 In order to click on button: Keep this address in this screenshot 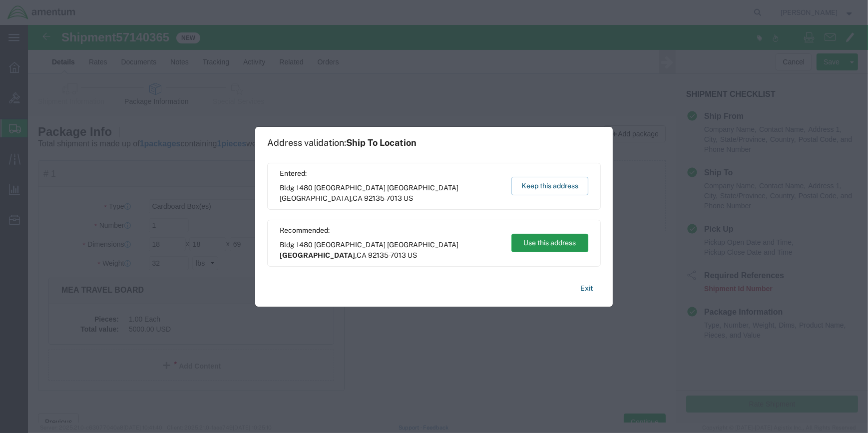, I will do `click(550, 186)`.